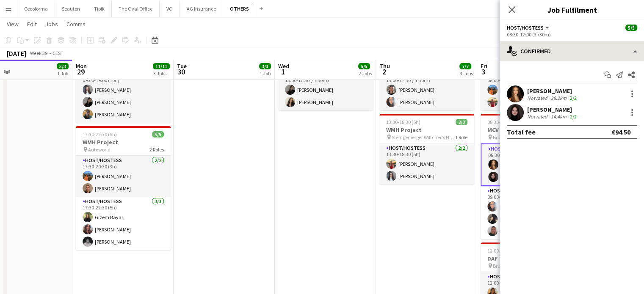 This screenshot has height=294, width=644. I want to click on span: 17:30-22:30 (5h), so click(99, 134).